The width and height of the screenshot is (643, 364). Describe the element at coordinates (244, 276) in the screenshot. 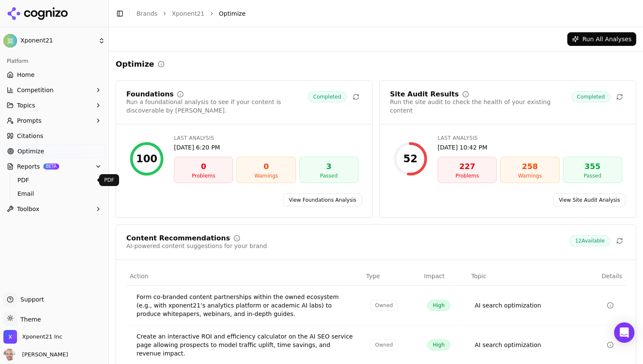

I see `th: Action` at that location.